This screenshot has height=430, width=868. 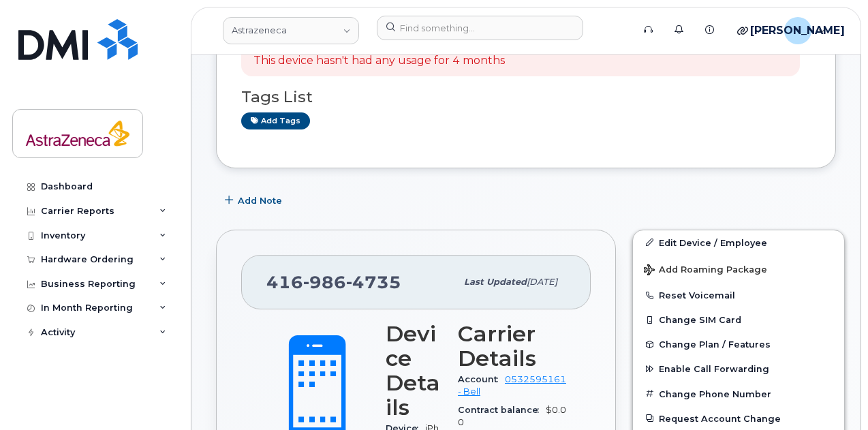 I want to click on a: 0532595161 - Bell, so click(x=512, y=385).